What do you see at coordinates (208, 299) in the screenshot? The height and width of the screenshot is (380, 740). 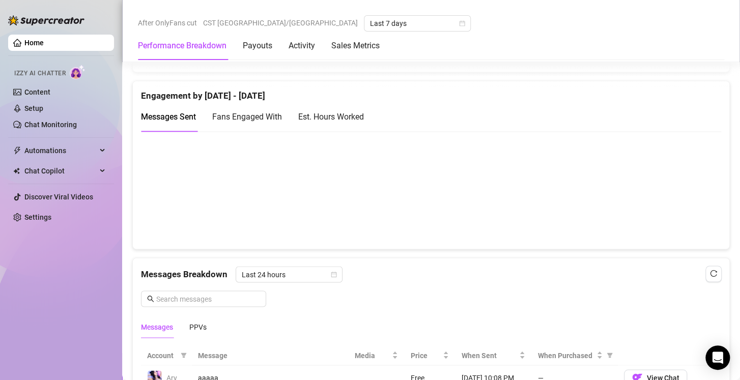 I see `input: Search messages` at bounding box center [208, 299].